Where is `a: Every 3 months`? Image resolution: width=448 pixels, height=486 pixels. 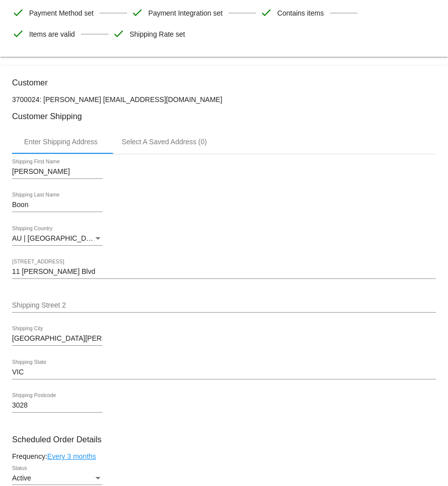
a: Every 3 months is located at coordinates (71, 457).